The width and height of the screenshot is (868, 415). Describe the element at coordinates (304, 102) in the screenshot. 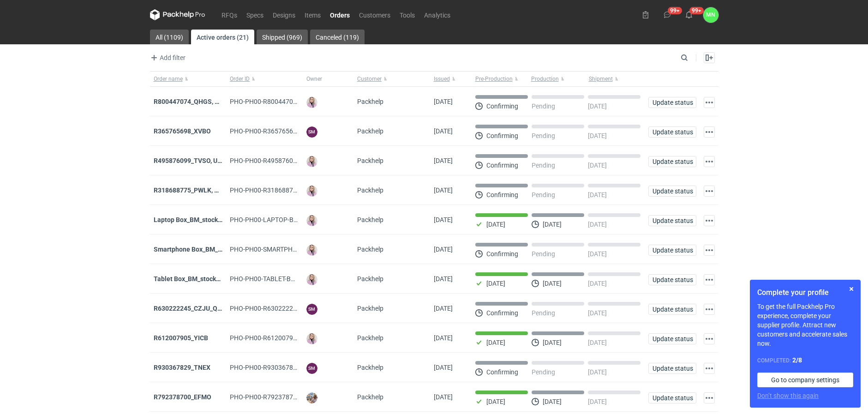

I see `span: PHO-PH00-R800447074_QHGS,-NYZC,-DXPA,-QBLZ` at that location.